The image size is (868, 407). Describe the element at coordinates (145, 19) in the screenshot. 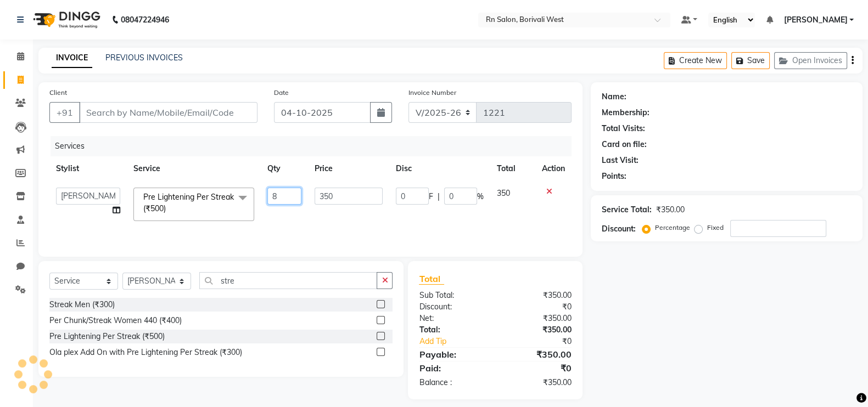

I see `b: 08047224946` at that location.